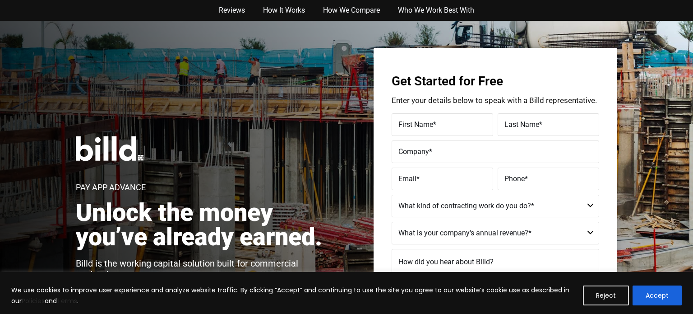 The width and height of the screenshot is (693, 314). Describe the element at coordinates (294, 295) in the screenshot. I see `p: We use cookies to improve user experience and analyze website traffic. By clicking “Accept” and c...` at that location.